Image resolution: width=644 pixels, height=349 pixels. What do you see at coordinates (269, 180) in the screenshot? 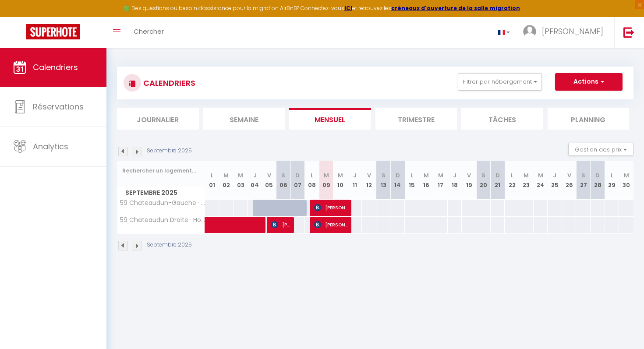
I see `th: 05` at bounding box center [269, 180].